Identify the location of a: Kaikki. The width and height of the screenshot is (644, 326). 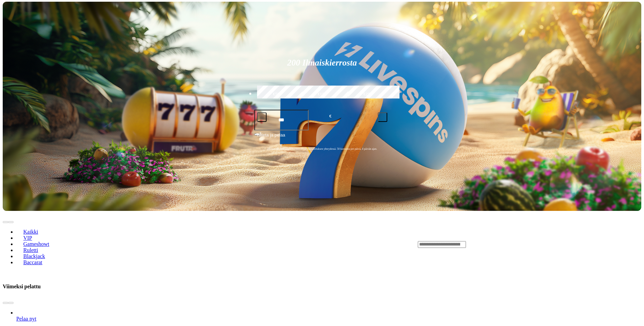
(31, 232).